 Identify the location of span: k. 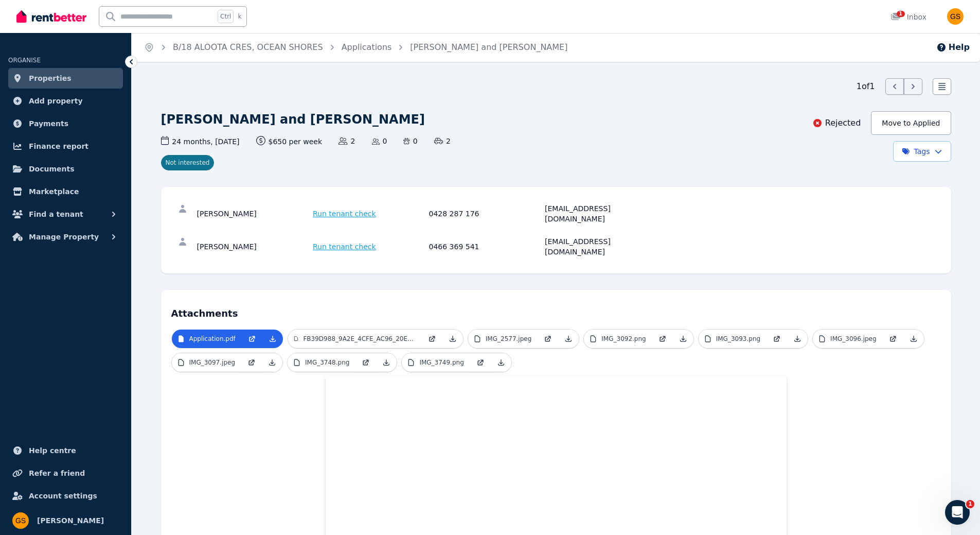
(239, 16).